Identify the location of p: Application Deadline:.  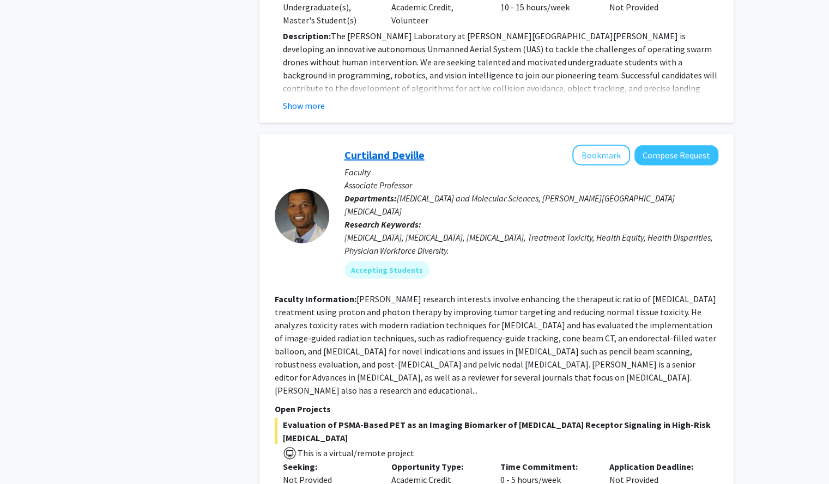
(655, 467).